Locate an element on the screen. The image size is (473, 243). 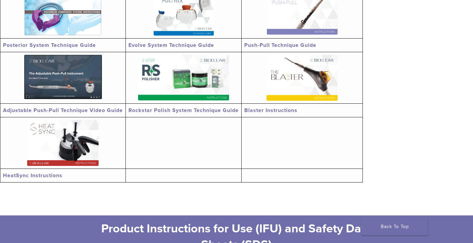
a: Evolve System Technique Guide is located at coordinates (171, 45).